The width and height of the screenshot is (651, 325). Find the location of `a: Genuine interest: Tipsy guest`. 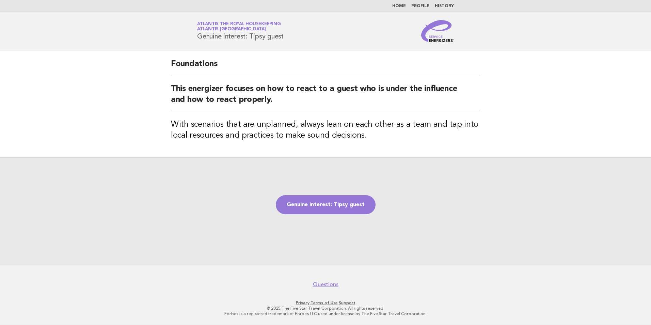

a: Genuine interest: Tipsy guest is located at coordinates (326, 205).